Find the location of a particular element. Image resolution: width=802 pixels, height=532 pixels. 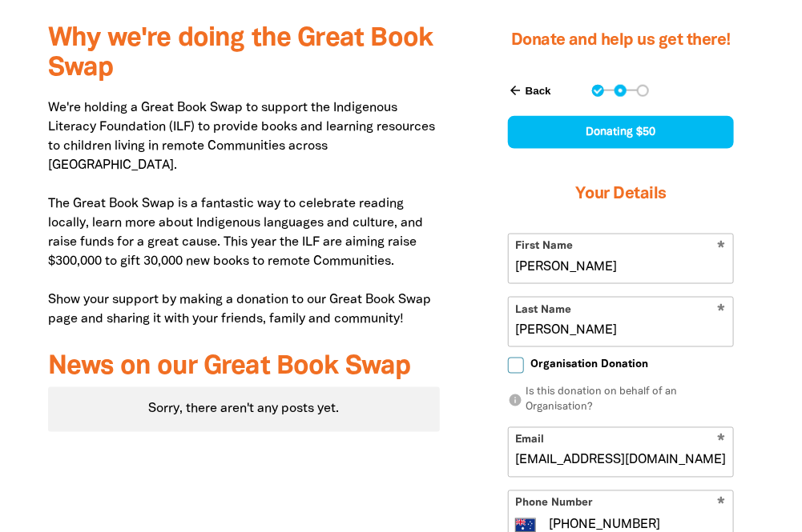

p: We're holding a Great Book Swap to support the Indigenous Literacy Foundation (ILF) to provide bo... is located at coordinates (243, 213).